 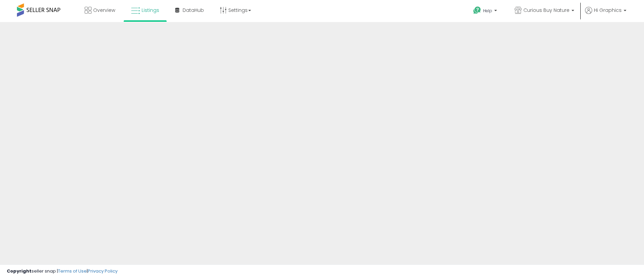 I want to click on strong: Copyright, so click(x=19, y=271).